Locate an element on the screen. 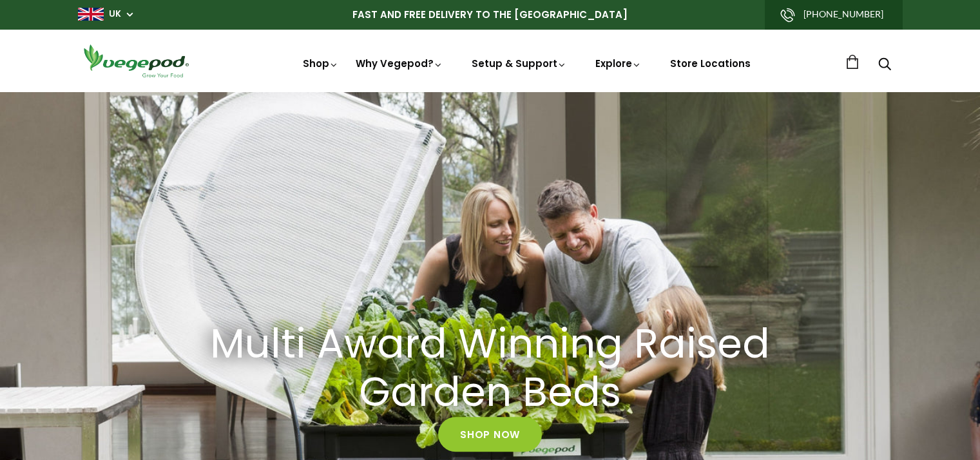  a: Explore is located at coordinates (618, 63).